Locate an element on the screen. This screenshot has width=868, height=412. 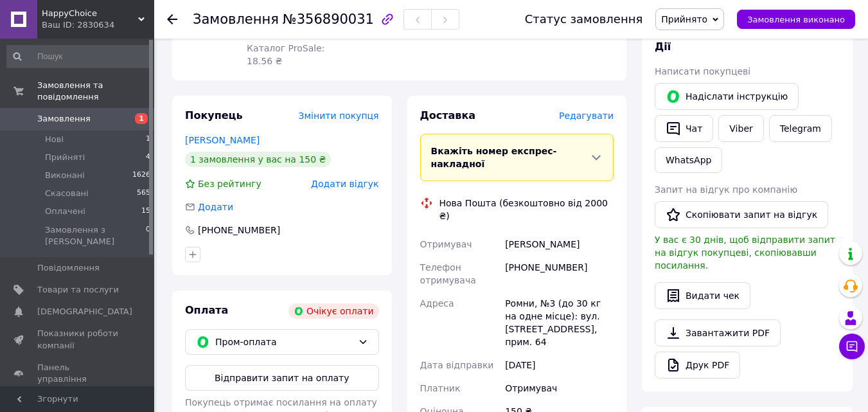
button: Видати чек is located at coordinates (702, 295).